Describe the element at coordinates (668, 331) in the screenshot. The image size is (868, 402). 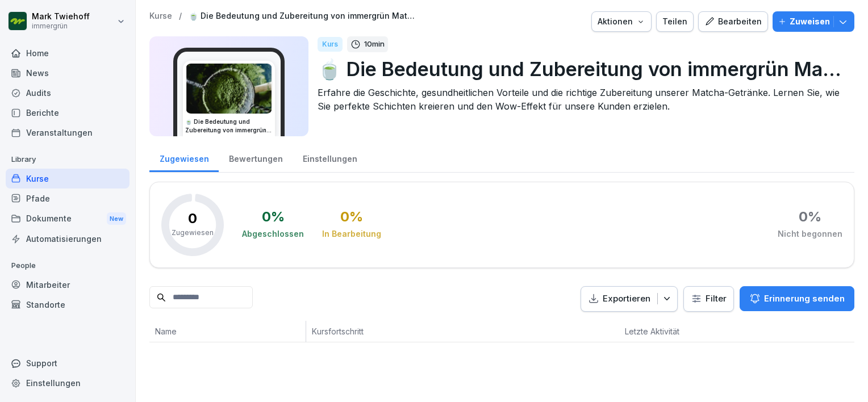
I see `p: Letzte Aktivität` at that location.